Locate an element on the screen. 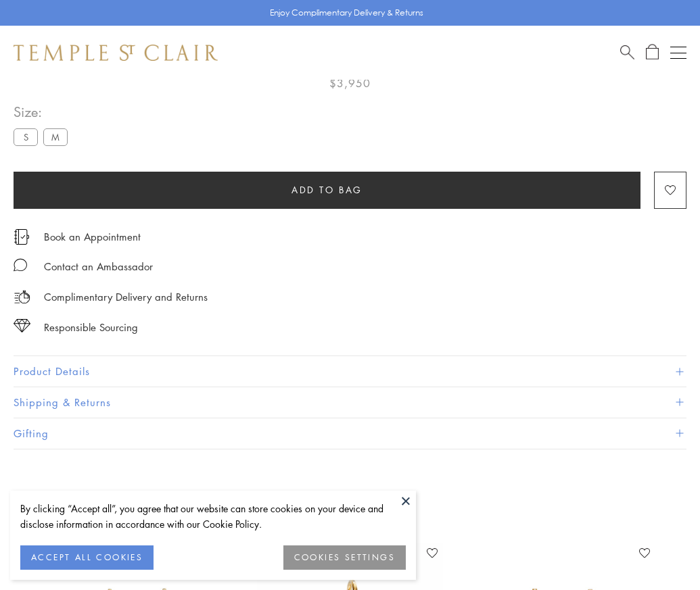  label: M is located at coordinates (56, 137).